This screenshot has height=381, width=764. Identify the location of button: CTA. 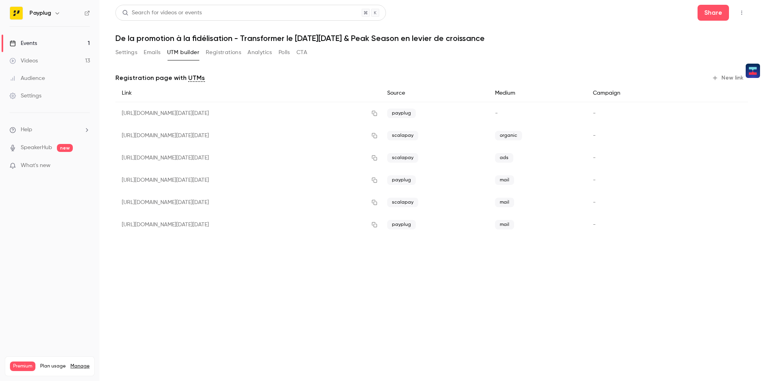
(302, 53).